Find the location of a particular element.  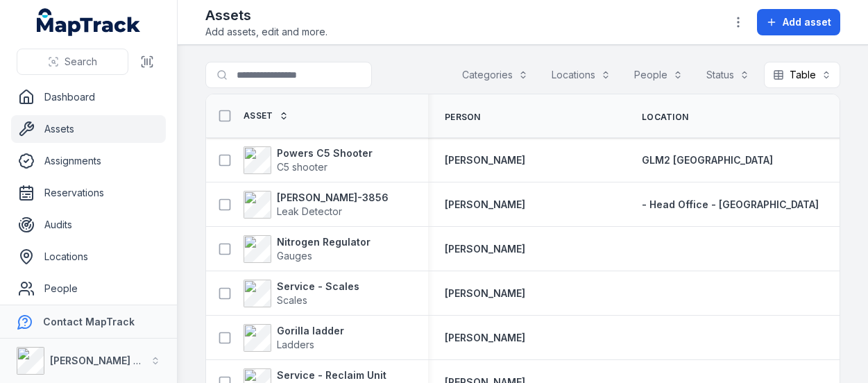

span: Asset is located at coordinates (258, 116).